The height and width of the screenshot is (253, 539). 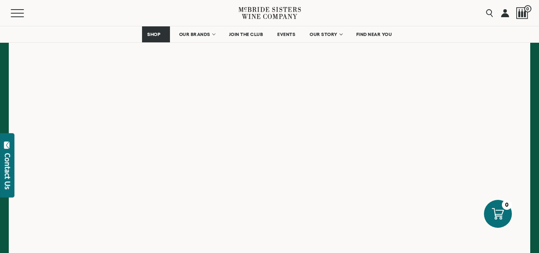 What do you see at coordinates (286, 34) in the screenshot?
I see `span: EVENTS` at bounding box center [286, 34].